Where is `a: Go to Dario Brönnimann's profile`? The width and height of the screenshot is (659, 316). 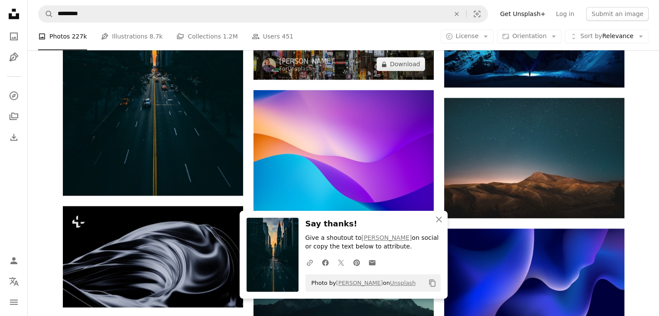
a: Go to Dario Brönnimann's profile is located at coordinates (269, 65).